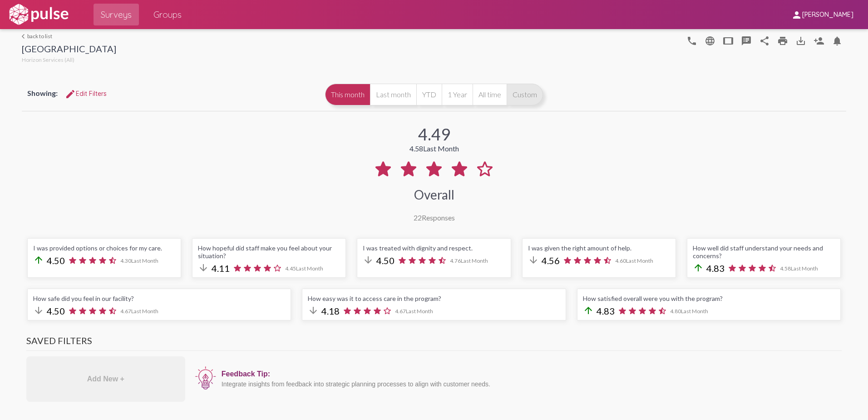  Describe the element at coordinates (801, 41) in the screenshot. I see `mat-icon: Download` at that location.